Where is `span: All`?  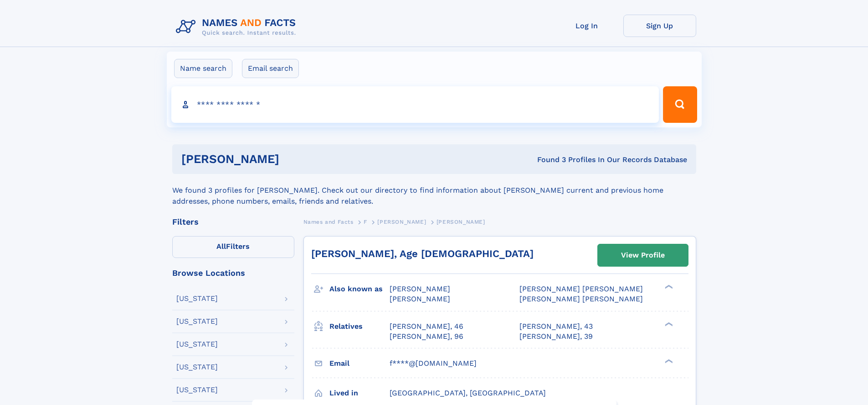 span: All is located at coordinates (221, 246).